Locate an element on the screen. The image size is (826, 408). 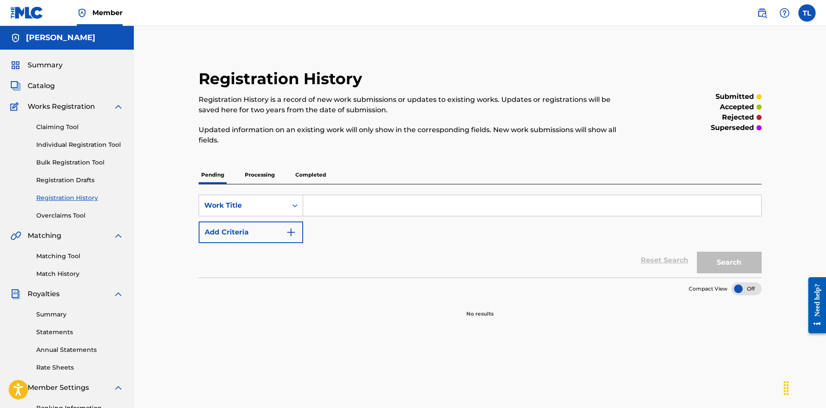
div: User Menu is located at coordinates (807, 13).